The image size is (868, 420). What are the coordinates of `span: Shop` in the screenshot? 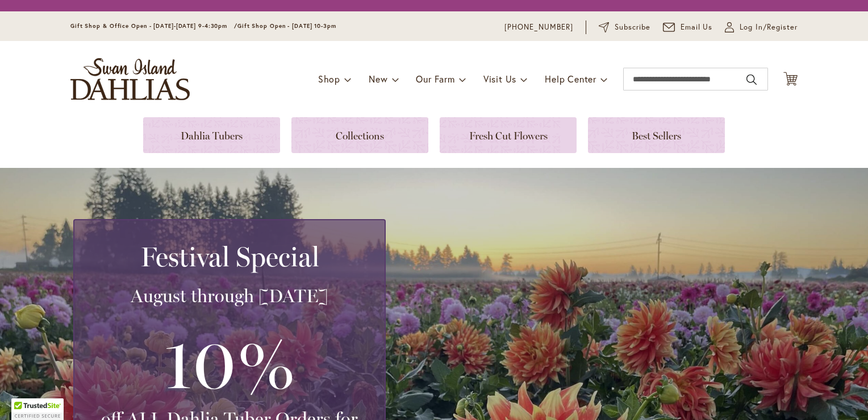 It's located at (329, 79).